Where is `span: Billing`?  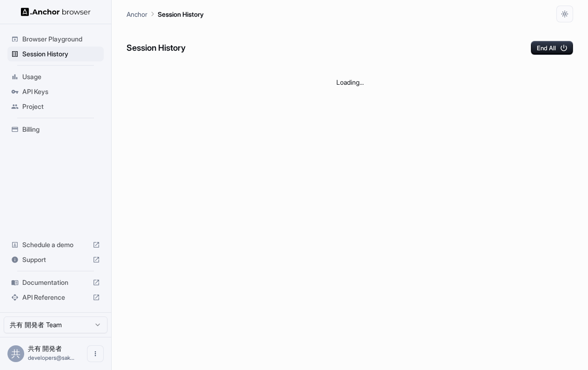 span: Billing is located at coordinates (61, 129).